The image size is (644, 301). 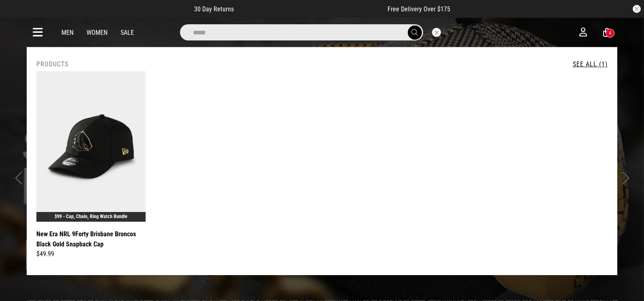 What do you see at coordinates (437, 32) in the screenshot?
I see `button: Close search` at bounding box center [437, 32].